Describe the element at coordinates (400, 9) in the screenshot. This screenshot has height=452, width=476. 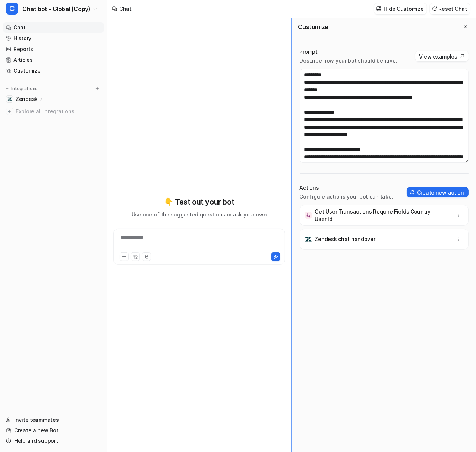
I see `button: Hide Customize` at that location.